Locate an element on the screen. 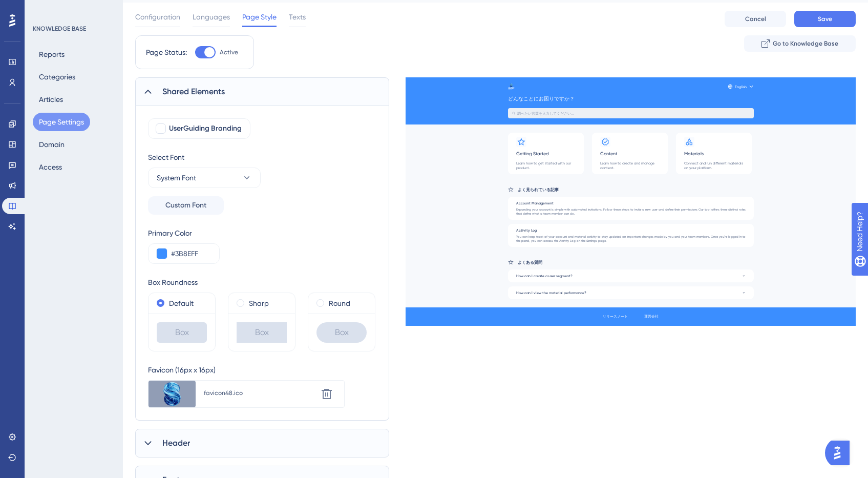 This screenshot has height=478, width=868. button: Reports is located at coordinates (52, 55).